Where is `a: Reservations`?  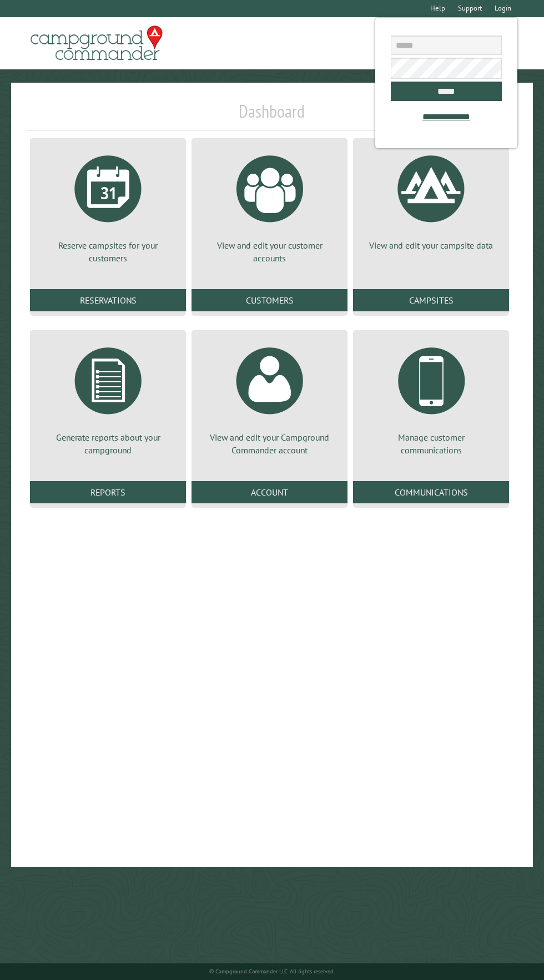 a: Reservations is located at coordinates (108, 300).